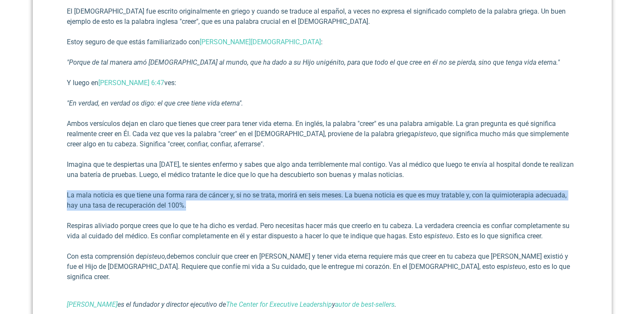 The image size is (644, 314). Describe the element at coordinates (279, 304) in the screenshot. I see `a: The Center for Executive Leadership` at that location.